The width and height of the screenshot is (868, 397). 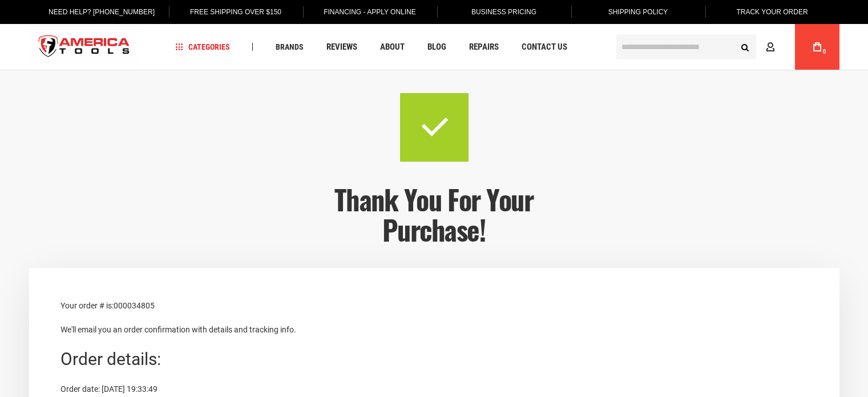 What do you see at coordinates (202, 47) in the screenshot?
I see `a: Categories` at bounding box center [202, 47].